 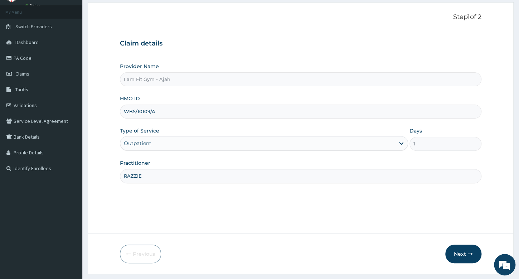 What do you see at coordinates (300, 44) in the screenshot?
I see `h3: Claim details` at bounding box center [300, 44].